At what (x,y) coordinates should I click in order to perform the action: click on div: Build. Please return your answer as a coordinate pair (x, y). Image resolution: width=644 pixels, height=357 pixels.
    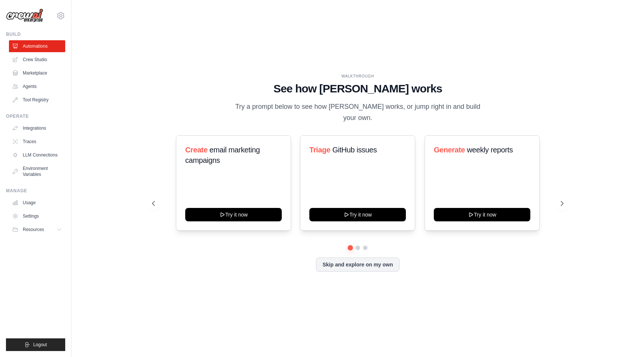
    Looking at the image, I should click on (35, 35).